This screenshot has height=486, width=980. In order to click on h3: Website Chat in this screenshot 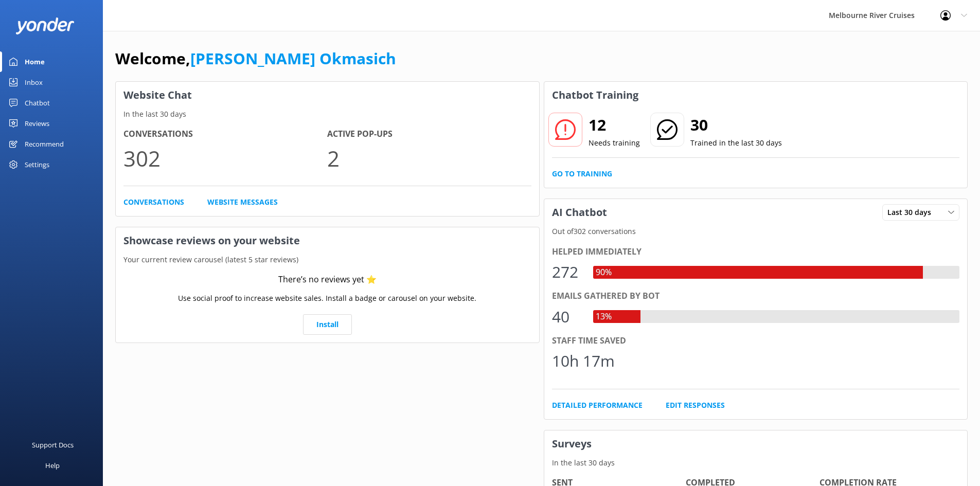, I will do `click(327, 95)`.